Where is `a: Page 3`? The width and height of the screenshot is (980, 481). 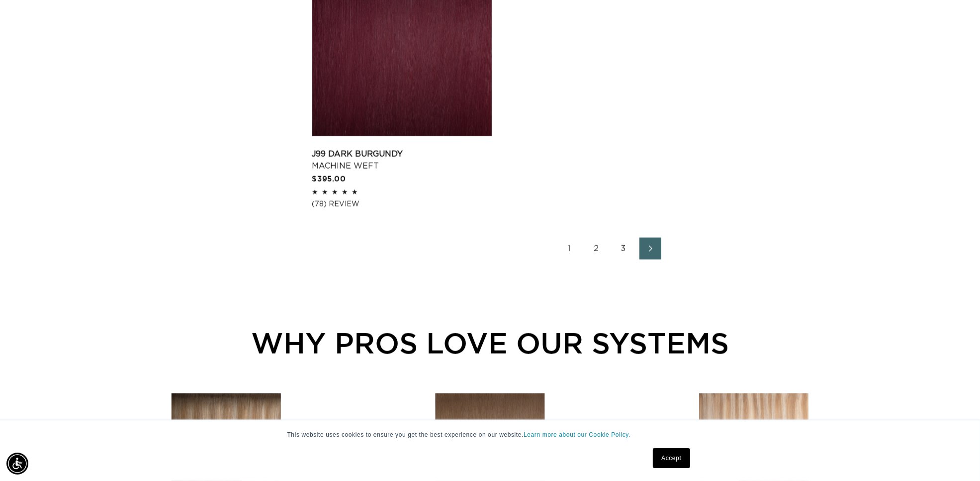
a: Page 3 is located at coordinates (624, 249).